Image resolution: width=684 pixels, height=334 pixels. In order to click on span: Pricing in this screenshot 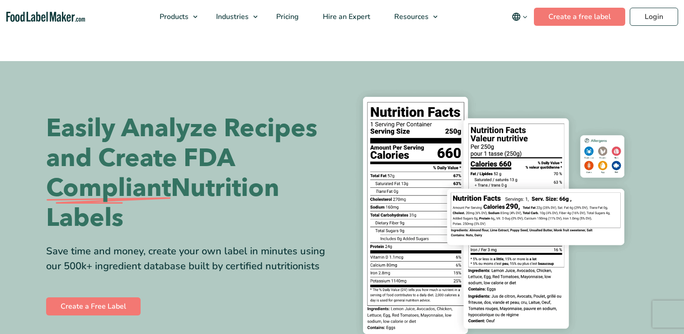, I will do `click(287, 17)`.